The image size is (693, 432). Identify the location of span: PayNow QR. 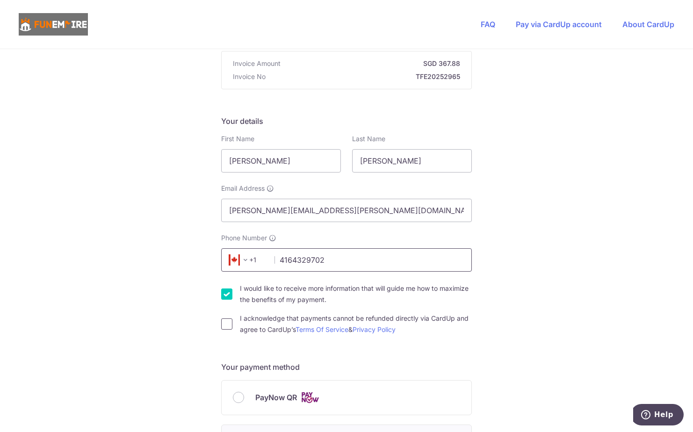
(276, 397).